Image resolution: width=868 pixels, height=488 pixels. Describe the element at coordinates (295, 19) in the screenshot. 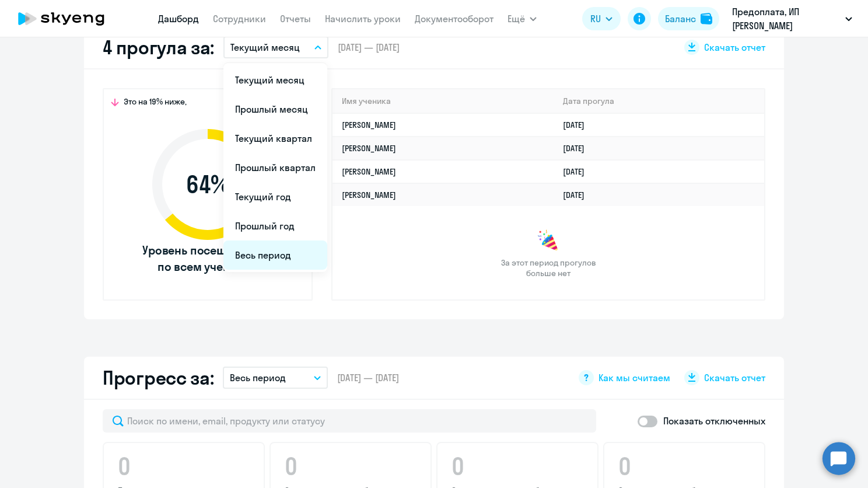

I see `a: Отчеты` at that location.